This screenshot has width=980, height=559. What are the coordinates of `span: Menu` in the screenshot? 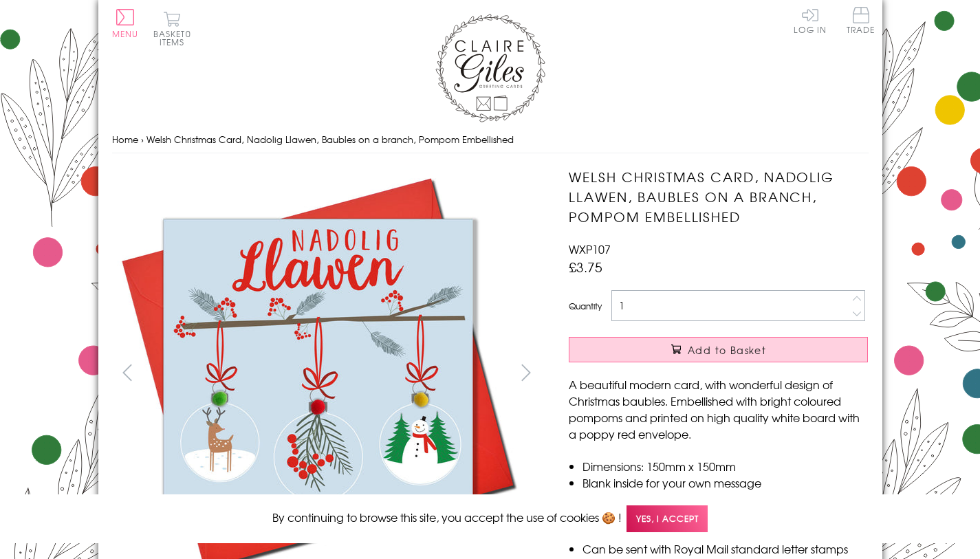 It's located at (125, 33).